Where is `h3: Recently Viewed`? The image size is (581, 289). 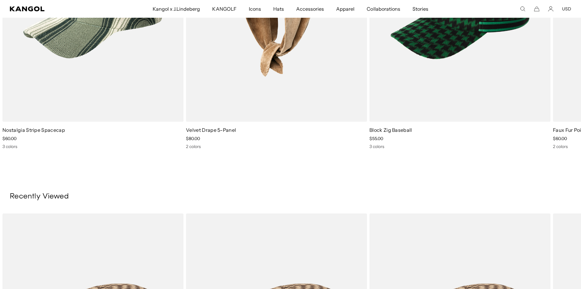
h3: Recently Viewed is located at coordinates (290, 196).